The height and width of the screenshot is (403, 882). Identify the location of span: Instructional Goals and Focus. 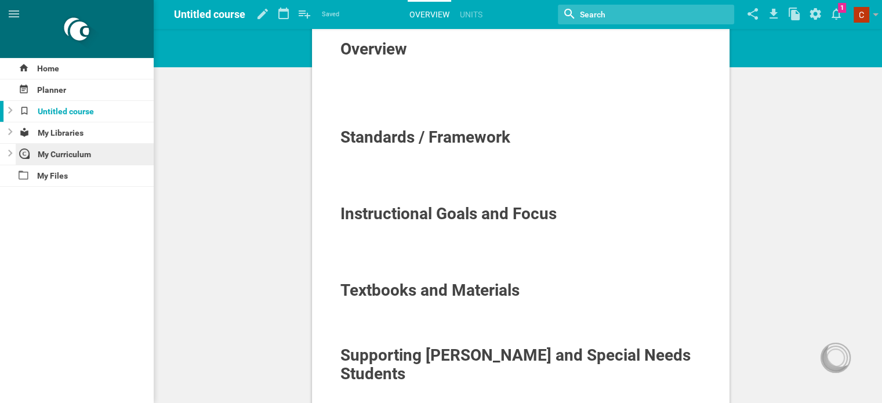
(448, 214).